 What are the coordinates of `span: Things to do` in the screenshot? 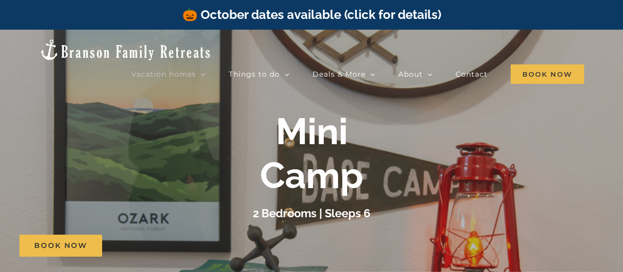 It's located at (254, 74).